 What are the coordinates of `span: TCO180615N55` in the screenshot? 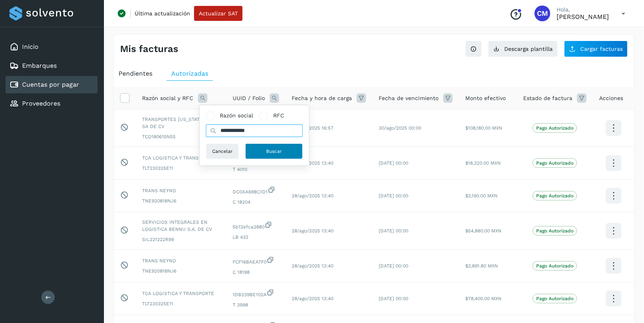 It's located at (181, 137).